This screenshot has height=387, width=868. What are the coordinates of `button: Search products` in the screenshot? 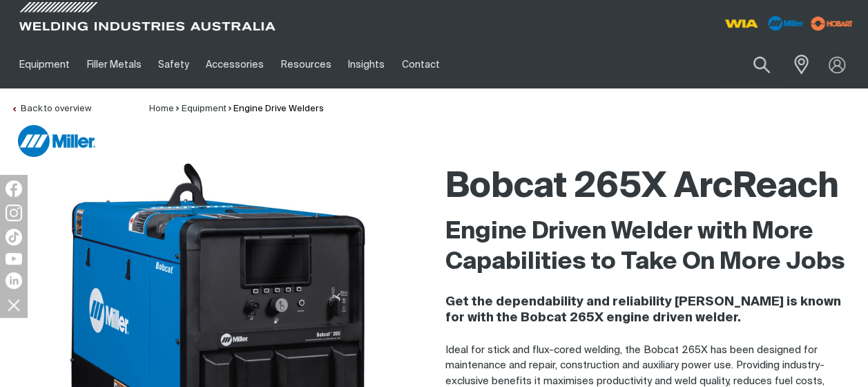 It's located at (762, 64).